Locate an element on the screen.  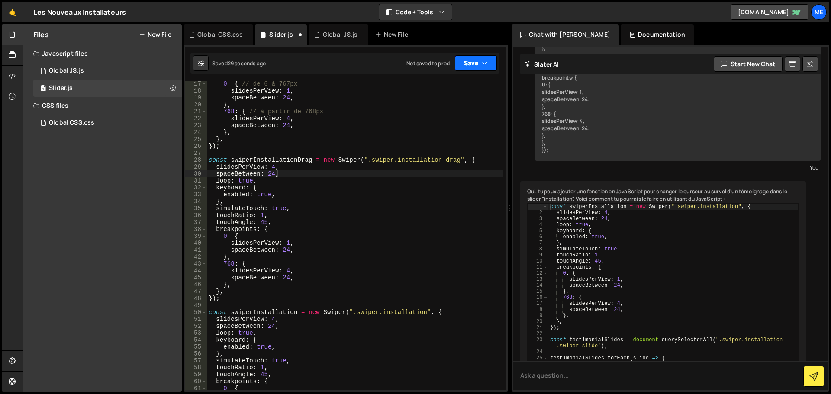
div: New File is located at coordinates (393, 35).